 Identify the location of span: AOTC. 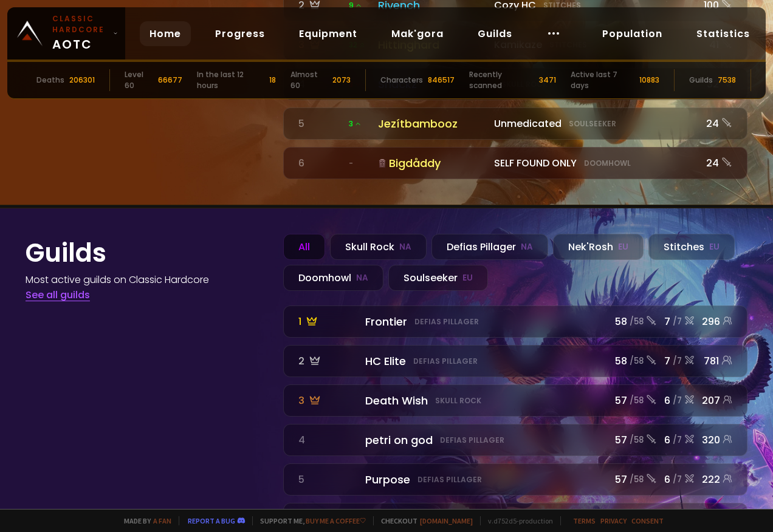
(80, 34).